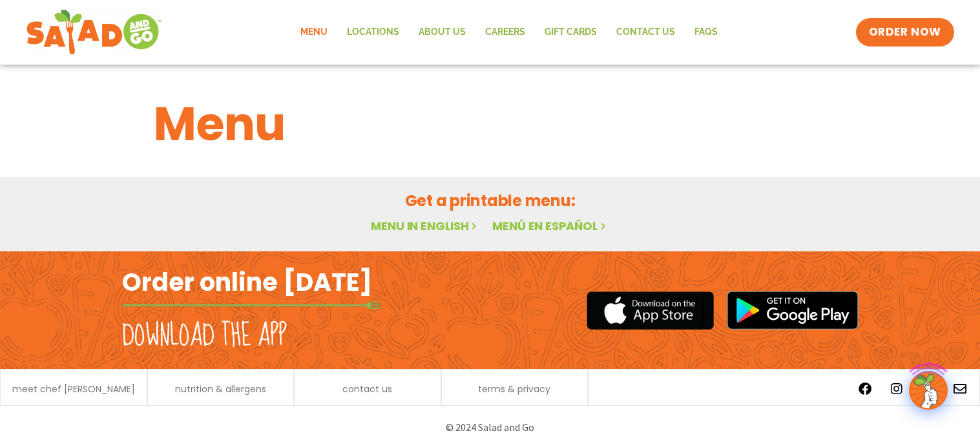 Image resolution: width=980 pixels, height=442 pixels. Describe the element at coordinates (367, 389) in the screenshot. I see `a: contact us` at that location.